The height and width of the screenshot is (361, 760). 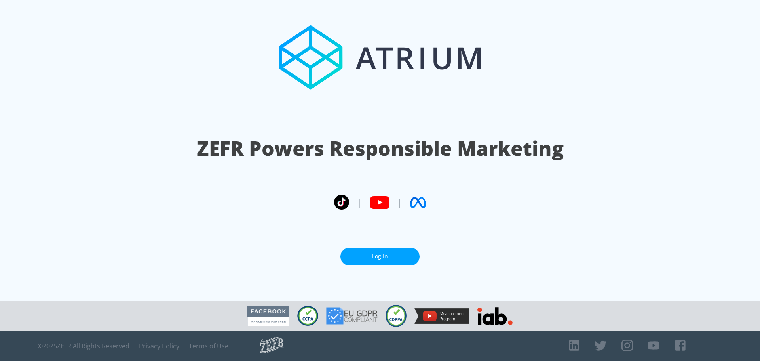 I want to click on img: CCPA Compliant, so click(x=308, y=316).